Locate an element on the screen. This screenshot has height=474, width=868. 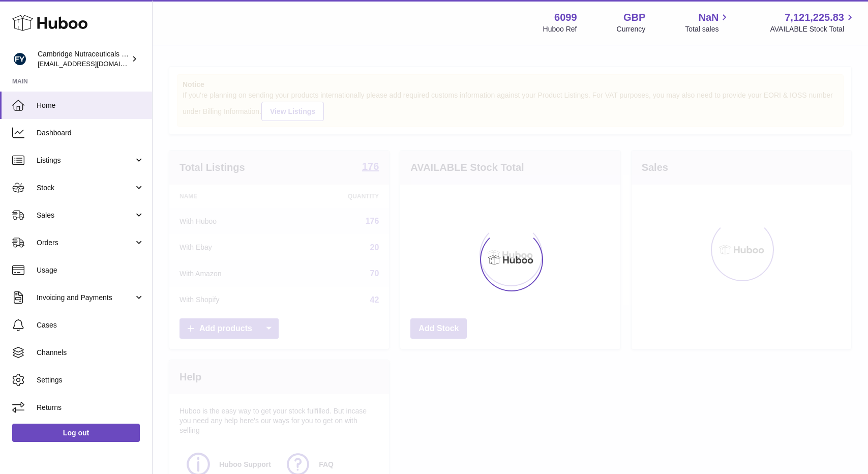
img: huboo@camnutra.com is located at coordinates (20, 59).